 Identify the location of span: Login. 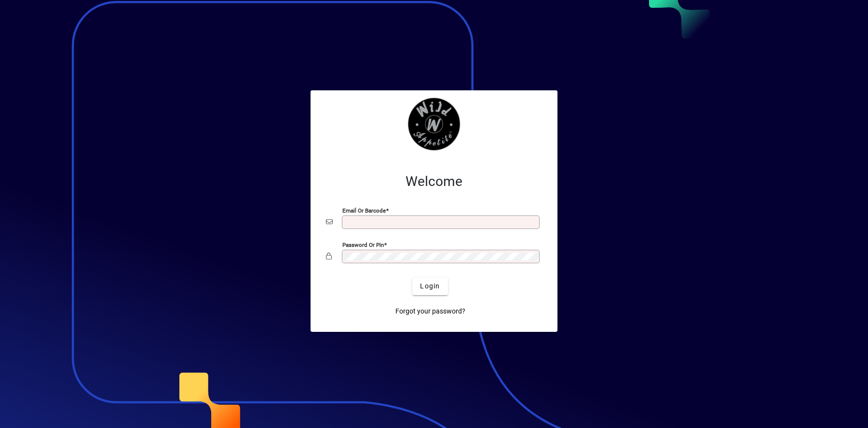
(430, 286).